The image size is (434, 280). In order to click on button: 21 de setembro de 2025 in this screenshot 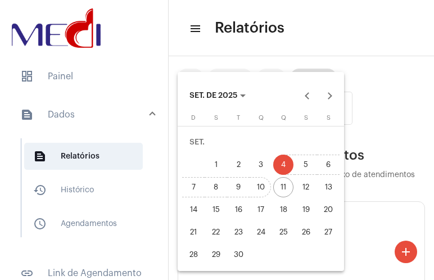, I will do `click(193, 232)`.